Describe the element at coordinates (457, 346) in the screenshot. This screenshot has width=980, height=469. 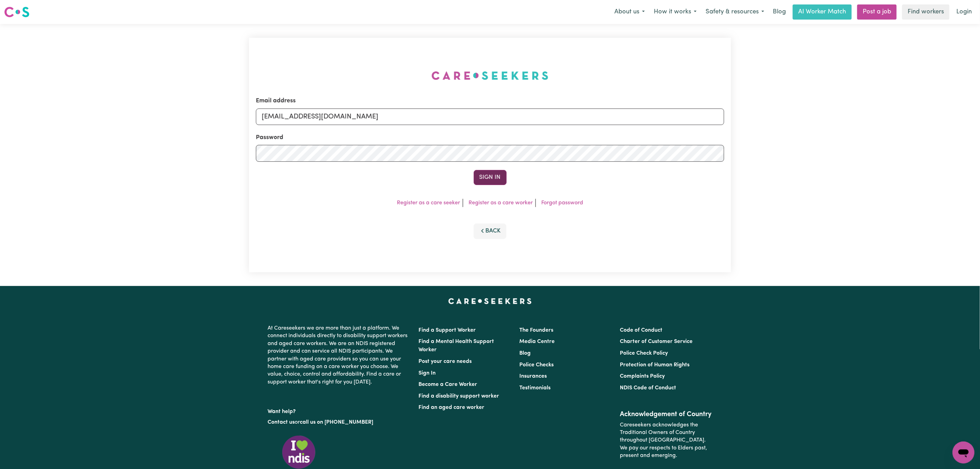
I see `a: Find a Mental Health Support Worker` at that location.